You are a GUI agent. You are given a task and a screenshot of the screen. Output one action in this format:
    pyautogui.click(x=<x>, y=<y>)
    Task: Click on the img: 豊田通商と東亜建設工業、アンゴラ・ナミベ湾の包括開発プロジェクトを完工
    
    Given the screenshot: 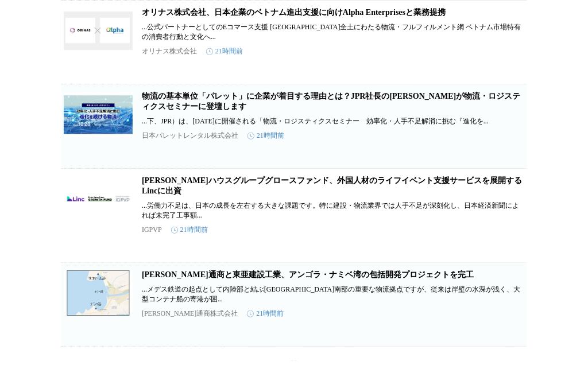 What is the action you would take?
    pyautogui.click(x=98, y=293)
    